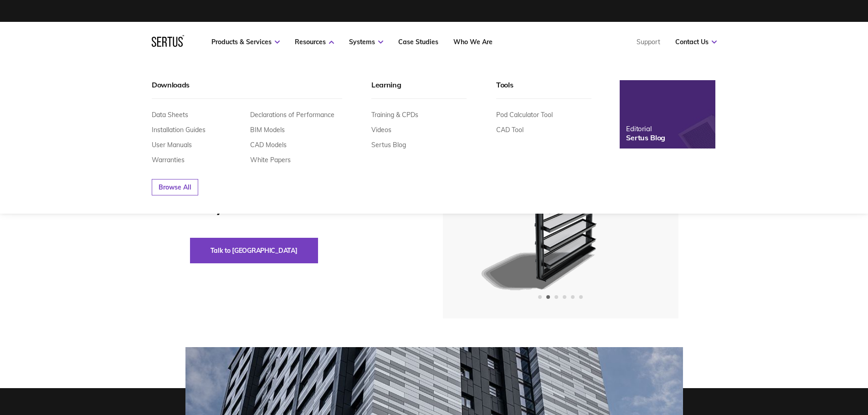  Describe the element at coordinates (268, 130) in the screenshot. I see `a: BIM Models` at that location.